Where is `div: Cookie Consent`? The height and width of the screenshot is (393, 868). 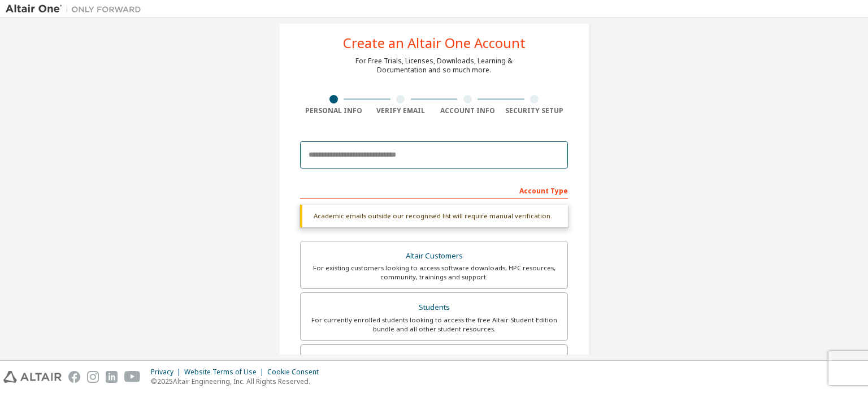
div: Cookie Consent is located at coordinates (296, 372).